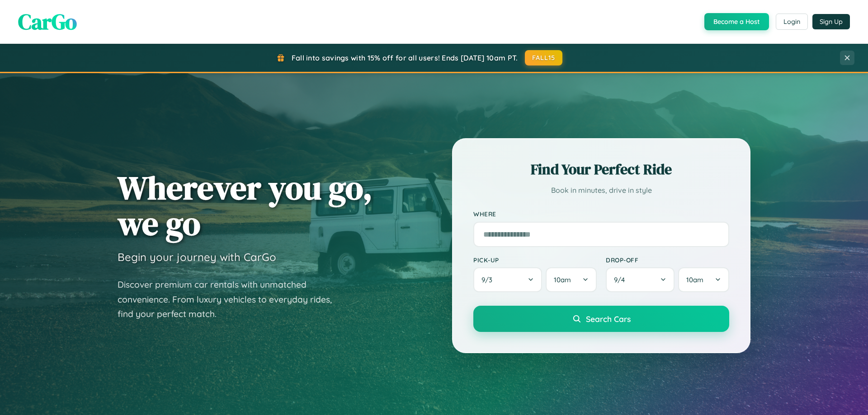 Image resolution: width=868 pixels, height=415 pixels. Describe the element at coordinates (544, 58) in the screenshot. I see `button: FALL15` at that location.